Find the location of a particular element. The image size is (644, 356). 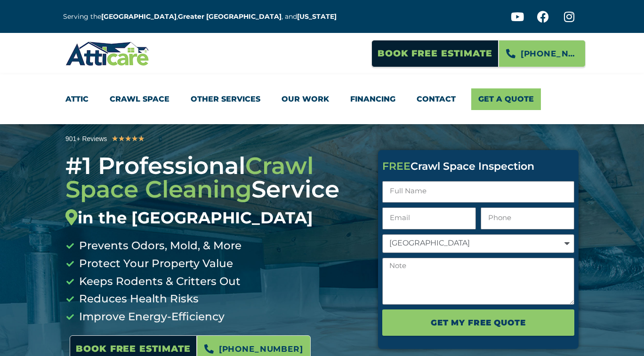

div: Crawl Space Inspection is located at coordinates (479, 166).